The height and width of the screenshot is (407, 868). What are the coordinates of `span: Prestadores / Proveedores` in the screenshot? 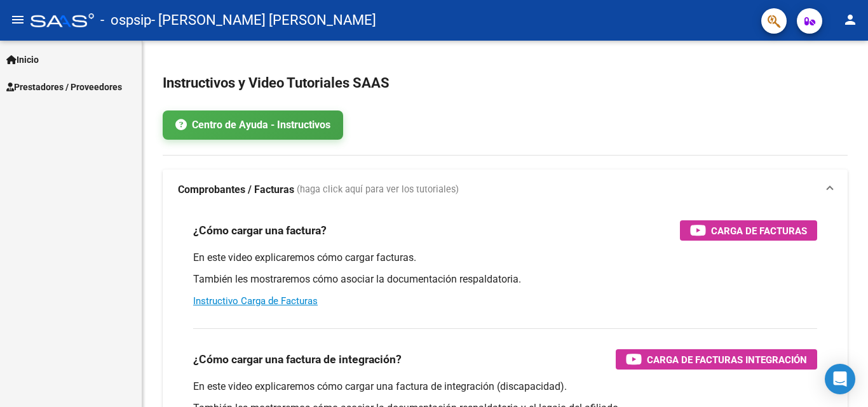 It's located at (64, 87).